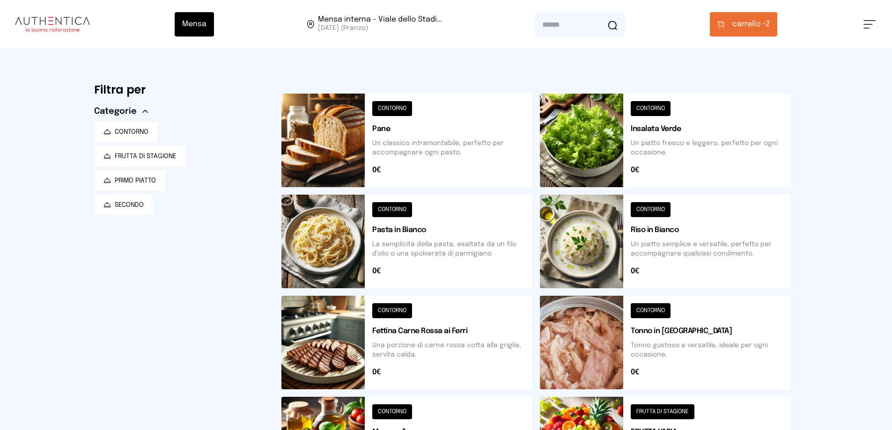  I want to click on button: SECONDO, so click(124, 205).